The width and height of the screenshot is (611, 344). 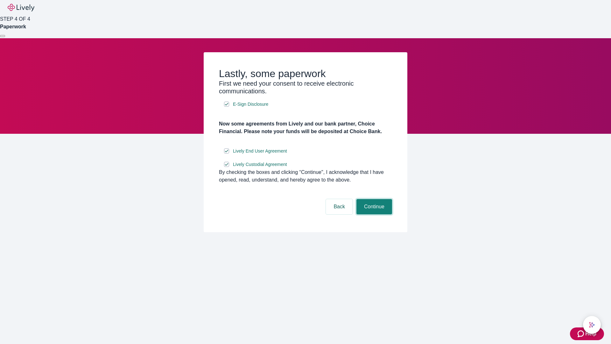 What do you see at coordinates (374, 207) in the screenshot?
I see `button: Continue` at bounding box center [374, 207].